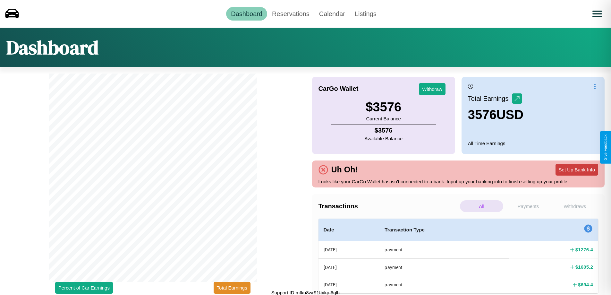  I want to click on p: Total Earnings, so click(490, 98).